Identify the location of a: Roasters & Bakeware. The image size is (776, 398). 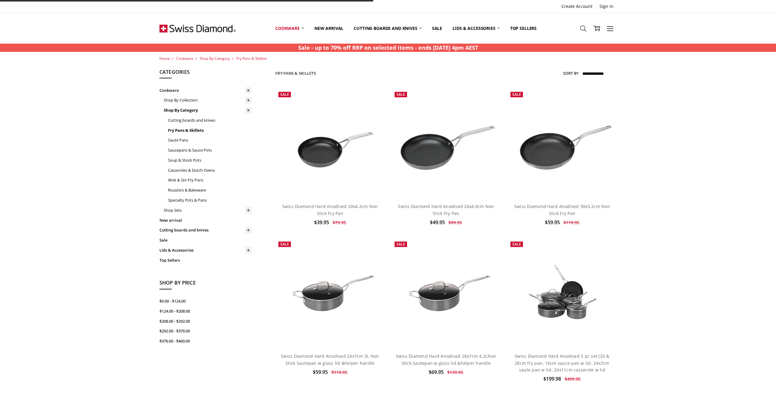
(210, 190).